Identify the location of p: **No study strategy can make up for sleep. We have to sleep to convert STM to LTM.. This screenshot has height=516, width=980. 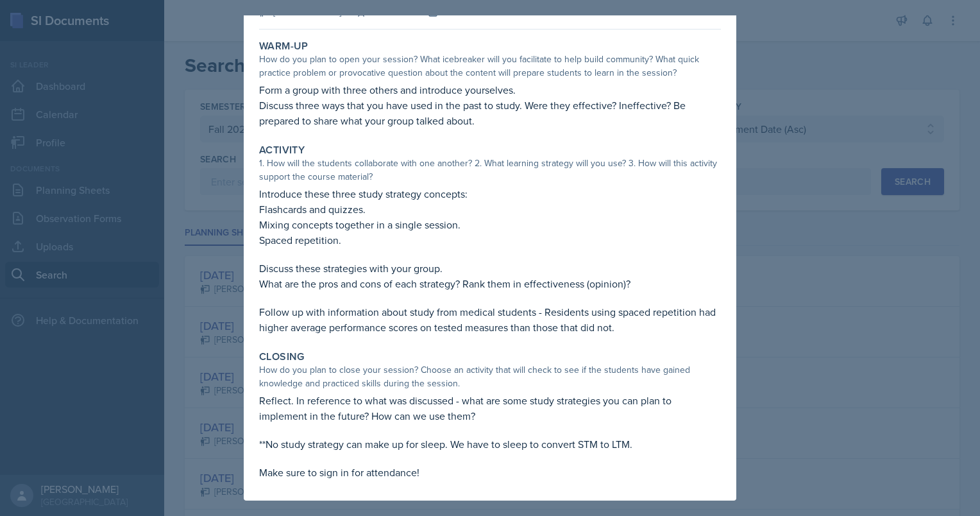
(490, 444).